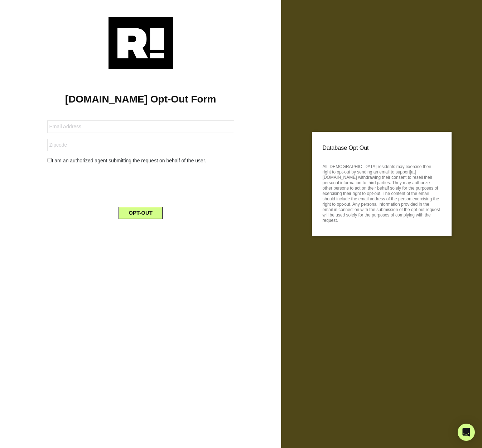 The height and width of the screenshot is (448, 482). What do you see at coordinates (141, 43) in the screenshot?
I see `img: Retention.com` at bounding box center [141, 43].